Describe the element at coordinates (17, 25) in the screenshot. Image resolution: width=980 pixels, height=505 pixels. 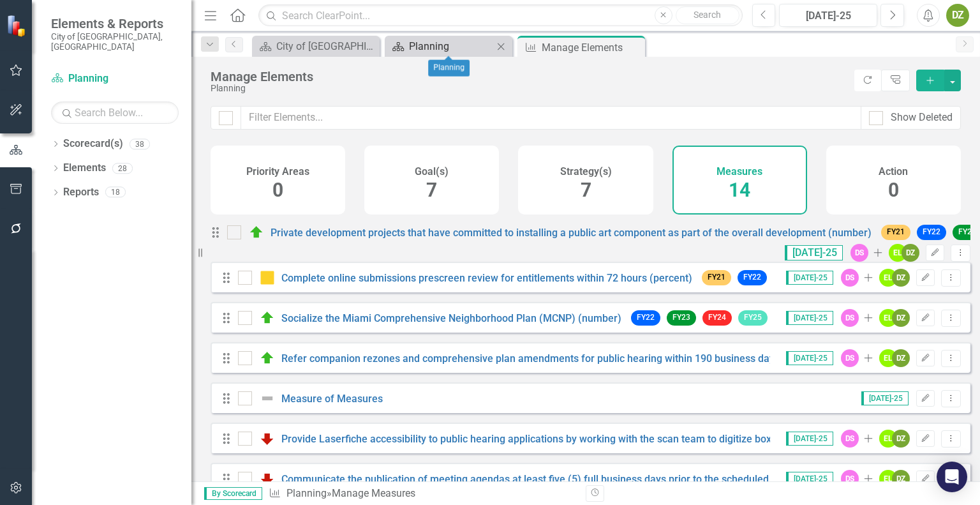
I see `img: ClearPoint Strategy` at that location.